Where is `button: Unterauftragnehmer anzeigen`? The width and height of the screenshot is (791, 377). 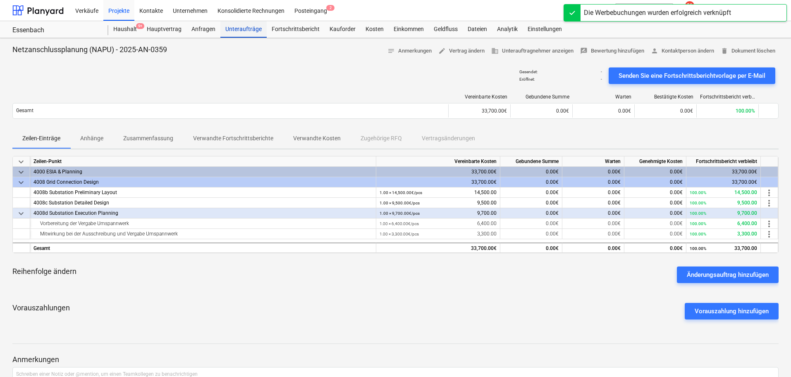
button: Unterauftragnehmer anzeigen is located at coordinates (532, 51).